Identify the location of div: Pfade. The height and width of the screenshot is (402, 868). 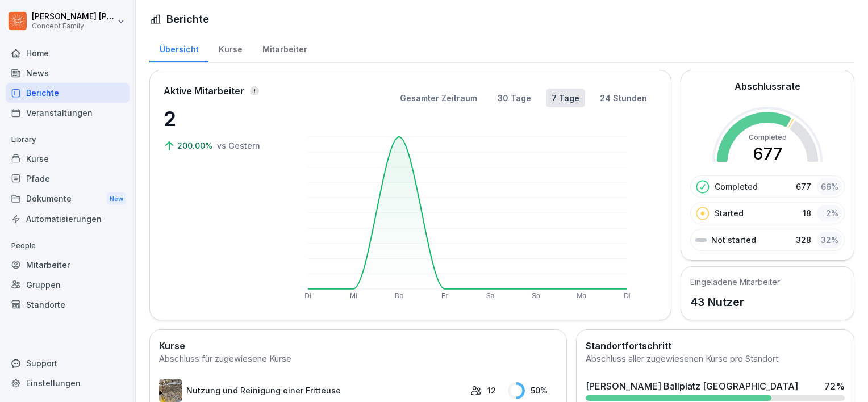
(68, 179).